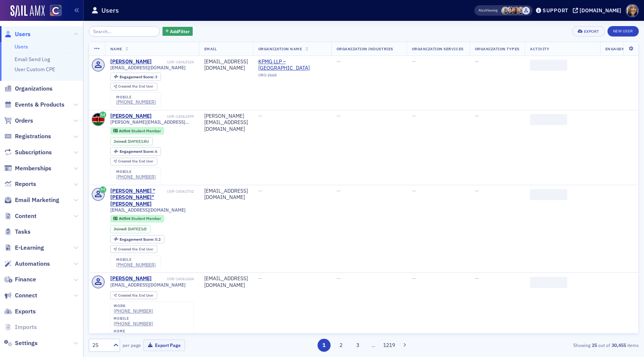  Describe the element at coordinates (555, 10) in the screenshot. I see `div: Support` at that location.